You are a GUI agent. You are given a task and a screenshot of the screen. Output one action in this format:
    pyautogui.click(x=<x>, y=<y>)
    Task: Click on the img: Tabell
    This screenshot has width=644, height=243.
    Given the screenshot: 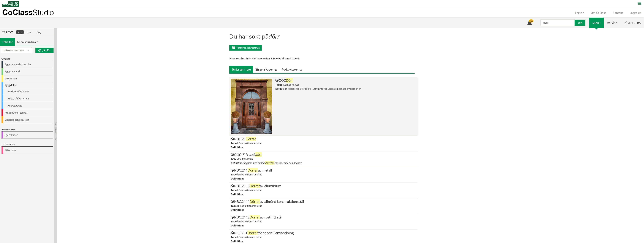 What is the action you would take?
    pyautogui.click(x=251, y=106)
    